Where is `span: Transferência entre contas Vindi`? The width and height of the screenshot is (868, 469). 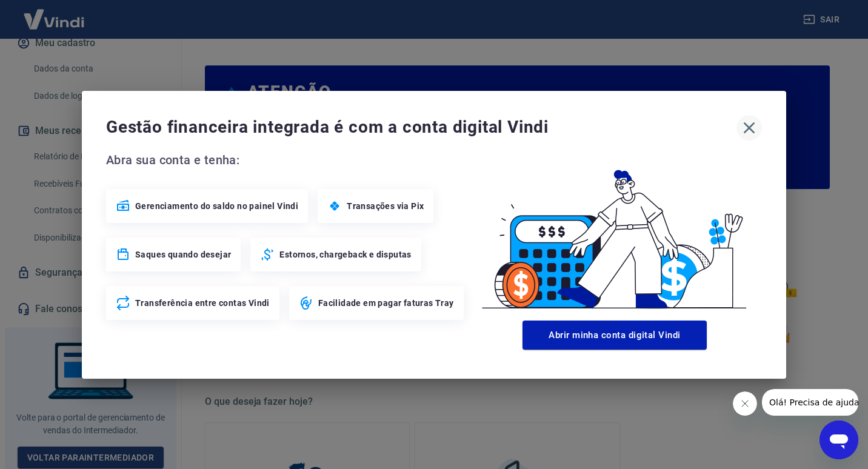 span: Transferência entre contas Vindi is located at coordinates (203, 303).